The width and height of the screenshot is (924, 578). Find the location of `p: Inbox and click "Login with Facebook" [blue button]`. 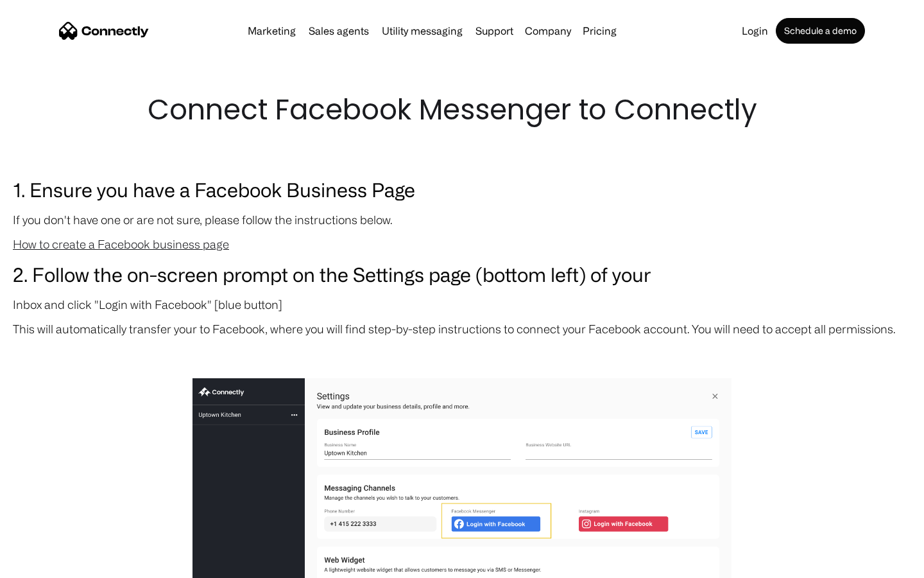

p: Inbox and click "Login with Facebook" [blue button] is located at coordinates (462, 304).